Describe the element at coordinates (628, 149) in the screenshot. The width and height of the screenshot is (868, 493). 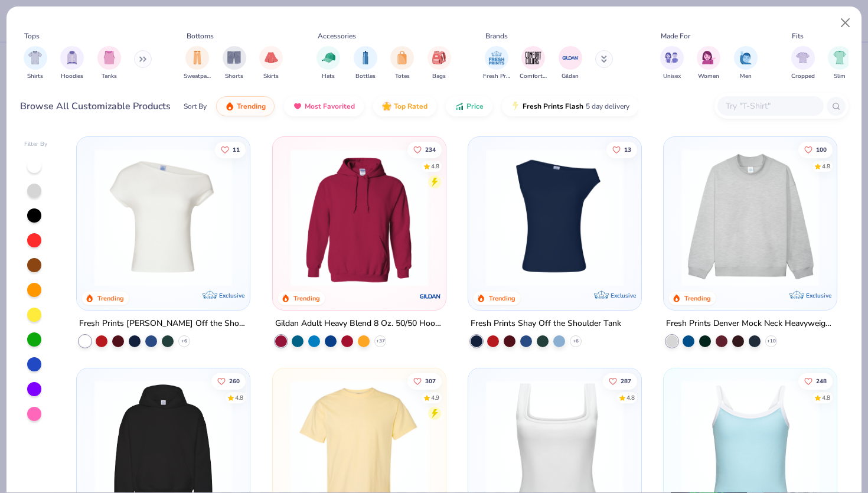
I see `span: 13` at that location.